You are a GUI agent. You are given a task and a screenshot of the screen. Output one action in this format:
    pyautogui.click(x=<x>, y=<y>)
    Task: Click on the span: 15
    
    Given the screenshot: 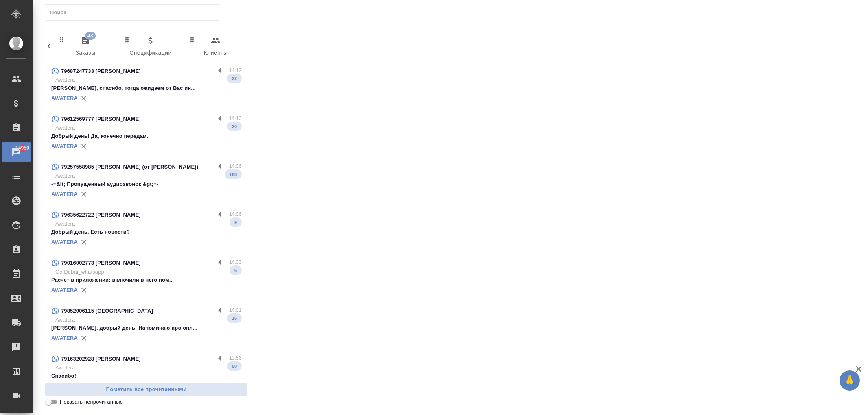 What is the action you would take?
    pyautogui.click(x=234, y=318)
    